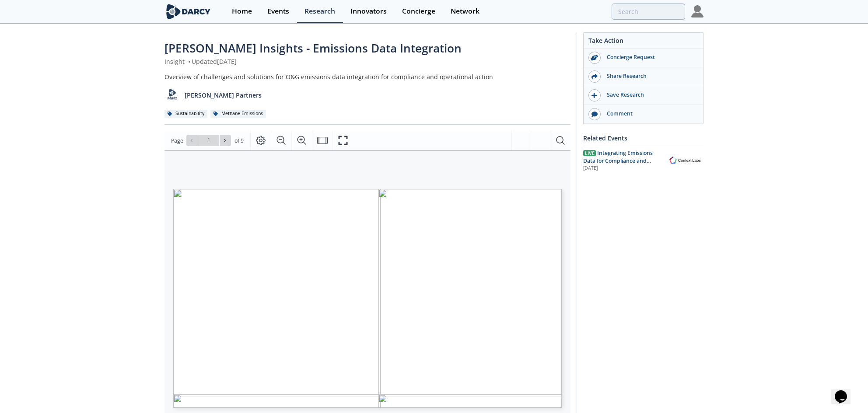 The width and height of the screenshot is (868, 413). Describe the element at coordinates (186, 114) in the screenshot. I see `div: Sustainability` at that location.